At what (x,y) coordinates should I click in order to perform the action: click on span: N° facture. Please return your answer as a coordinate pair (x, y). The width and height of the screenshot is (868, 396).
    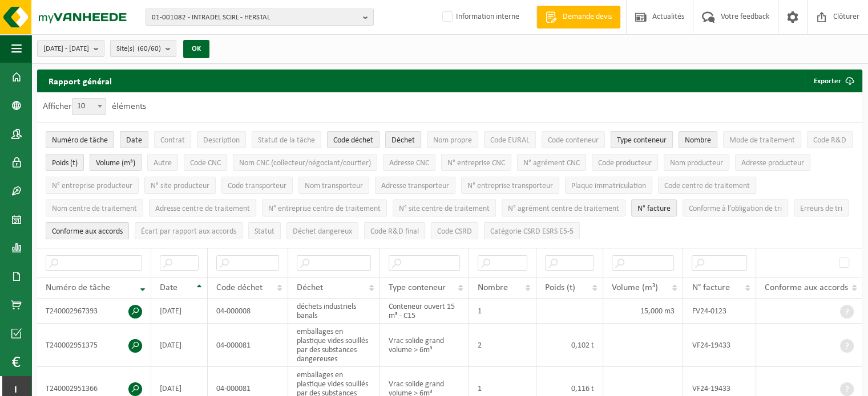
    Looking at the image, I should click on (711, 288).